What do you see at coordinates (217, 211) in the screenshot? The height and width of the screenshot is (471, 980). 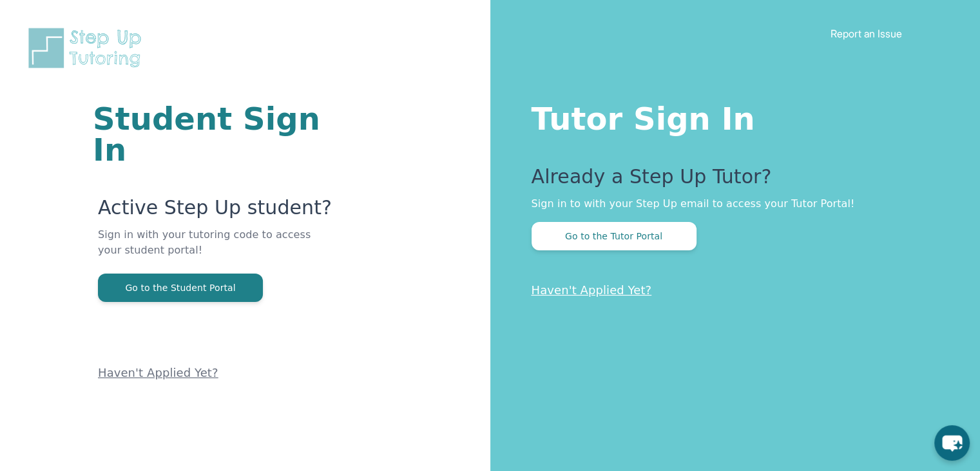 I see `p: Active Step Up student?` at bounding box center [217, 211].